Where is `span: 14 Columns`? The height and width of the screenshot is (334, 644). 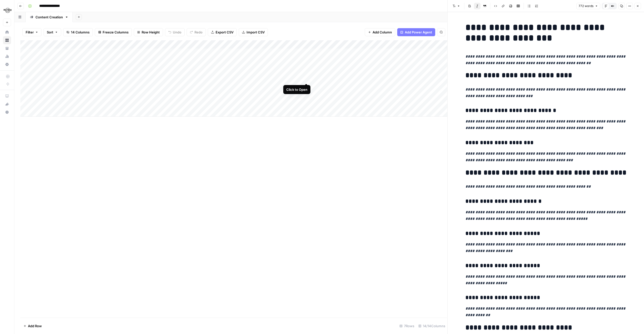 span: 14 Columns is located at coordinates (80, 32).